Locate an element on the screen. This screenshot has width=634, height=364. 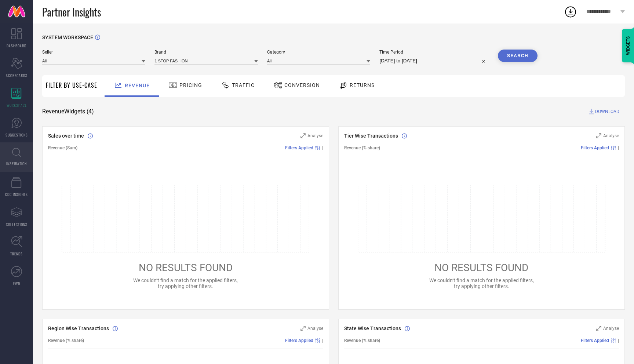
span: WORKSPACE is located at coordinates (16, 105).